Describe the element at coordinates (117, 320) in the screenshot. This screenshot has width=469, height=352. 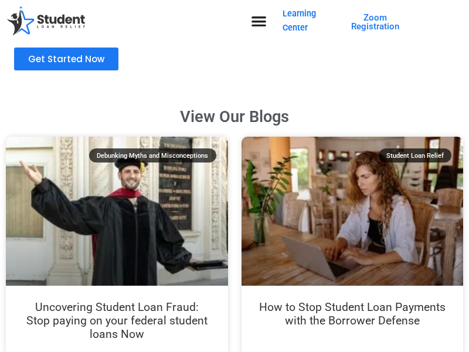
I see `a: Uncovering Student Loan Fraud: Stop paying on your federal student loans Now` at that location.